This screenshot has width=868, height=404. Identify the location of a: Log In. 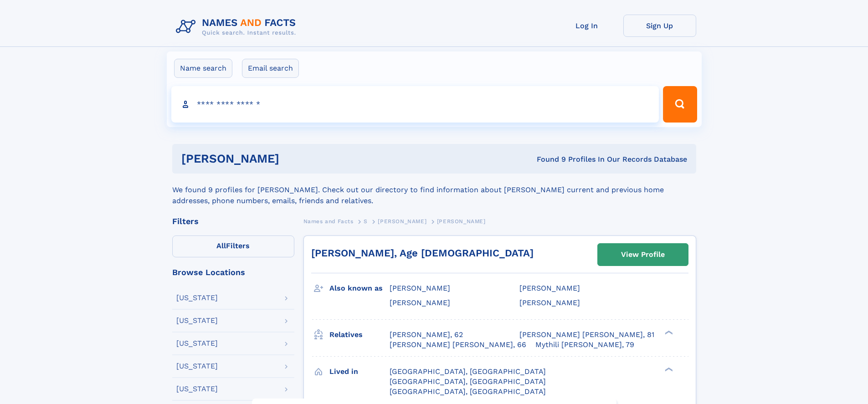
(587, 25).